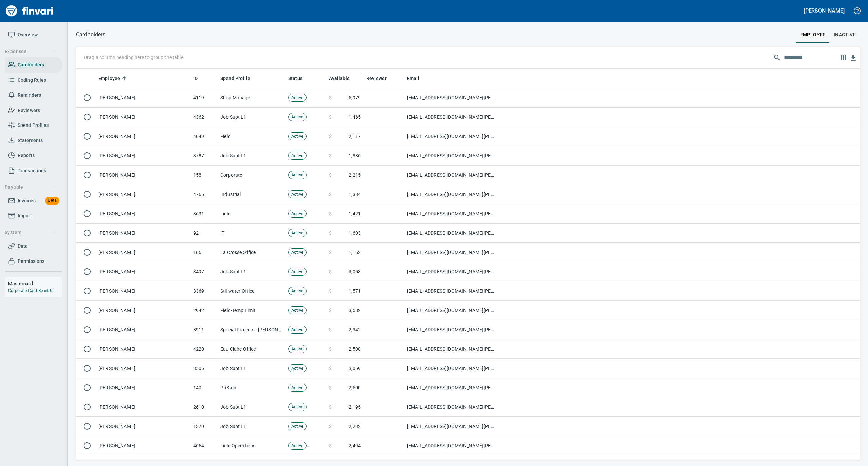 Image resolution: width=868 pixels, height=466 pixels. Describe the element at coordinates (199, 78) in the screenshot. I see `span: ID` at that location.